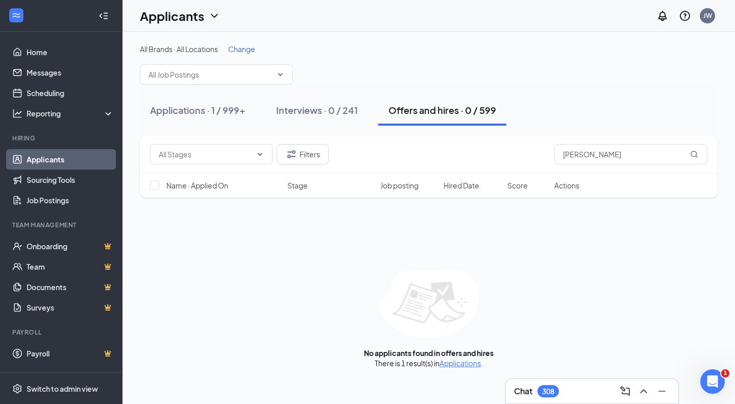 The width and height of the screenshot is (735, 404). What do you see at coordinates (70, 353) in the screenshot?
I see `a: PayrollCrown` at bounding box center [70, 353].